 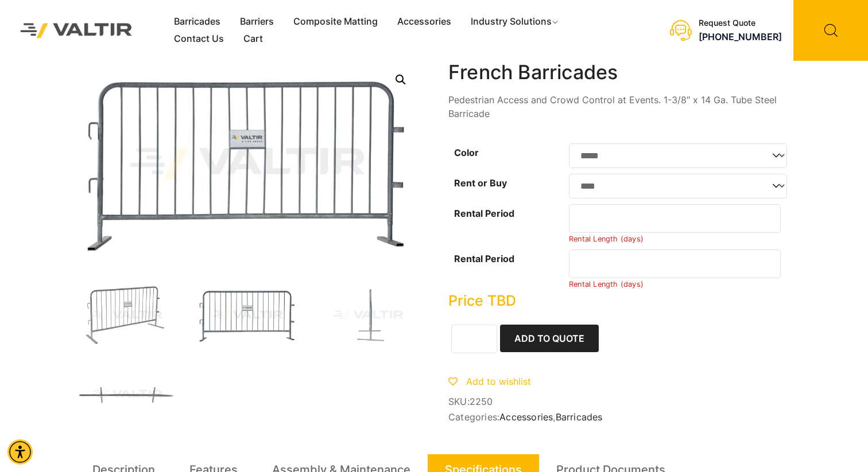 I want to click on a: Add to wishlist, so click(x=490, y=382).